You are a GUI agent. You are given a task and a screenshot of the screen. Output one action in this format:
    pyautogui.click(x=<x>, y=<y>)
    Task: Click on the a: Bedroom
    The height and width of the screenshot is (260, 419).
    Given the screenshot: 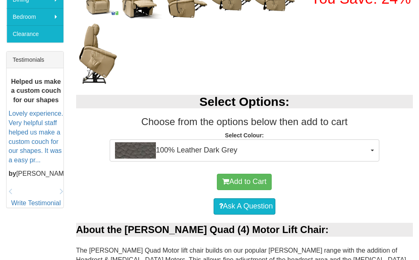 What is the action you would take?
    pyautogui.click(x=35, y=17)
    